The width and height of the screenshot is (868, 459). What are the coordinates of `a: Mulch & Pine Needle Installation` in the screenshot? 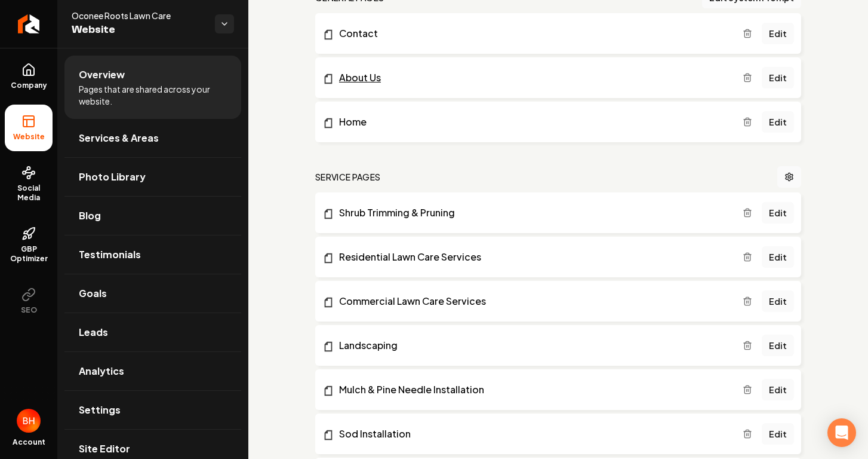 It's located at (532, 390).